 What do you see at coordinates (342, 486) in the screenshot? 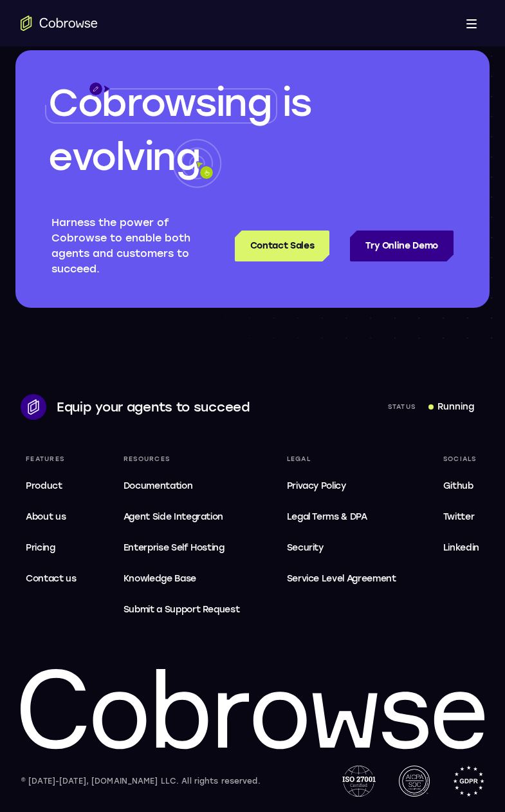
I see `a: Privacy Policy` at bounding box center [342, 486].